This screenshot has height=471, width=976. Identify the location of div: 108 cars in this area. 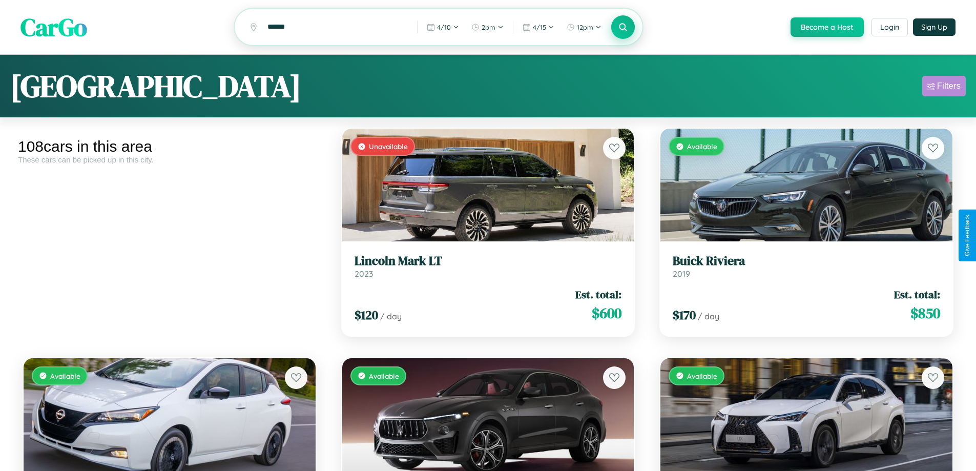
(170, 146).